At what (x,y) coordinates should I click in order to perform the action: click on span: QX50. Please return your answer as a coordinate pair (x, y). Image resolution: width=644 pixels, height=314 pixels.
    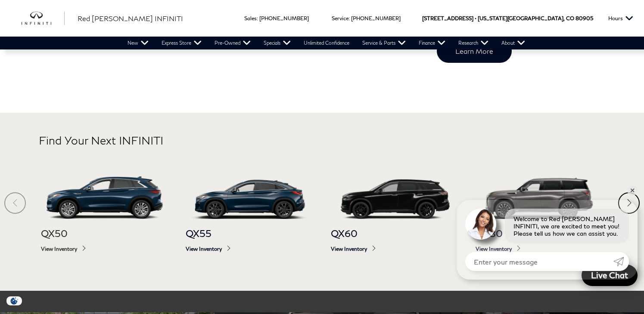
    Looking at the image, I should click on (105, 233).